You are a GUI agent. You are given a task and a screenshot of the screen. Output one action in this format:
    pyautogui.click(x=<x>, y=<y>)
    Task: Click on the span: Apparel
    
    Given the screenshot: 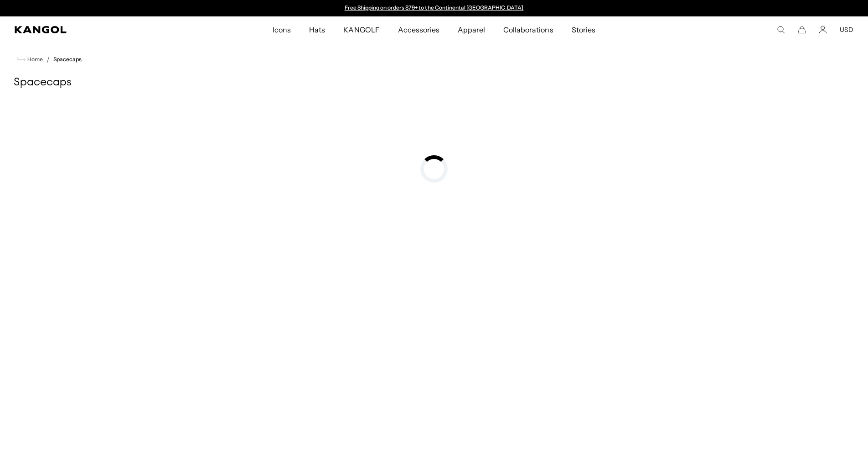 What is the action you would take?
    pyautogui.click(x=471, y=30)
    